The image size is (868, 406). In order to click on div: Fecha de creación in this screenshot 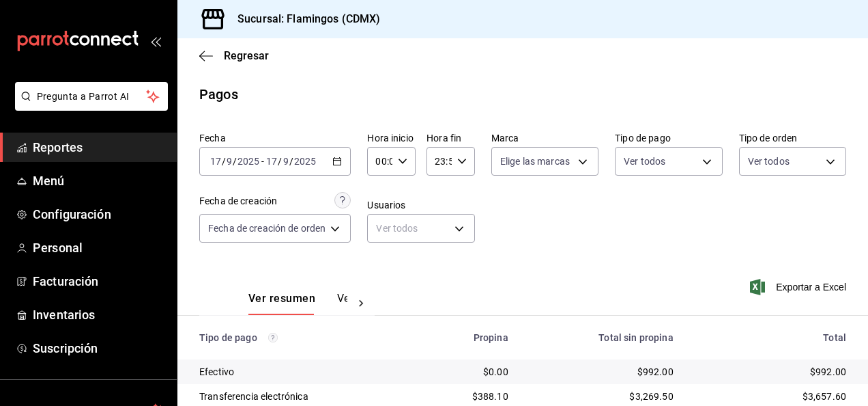, I will do `click(239, 201)`.